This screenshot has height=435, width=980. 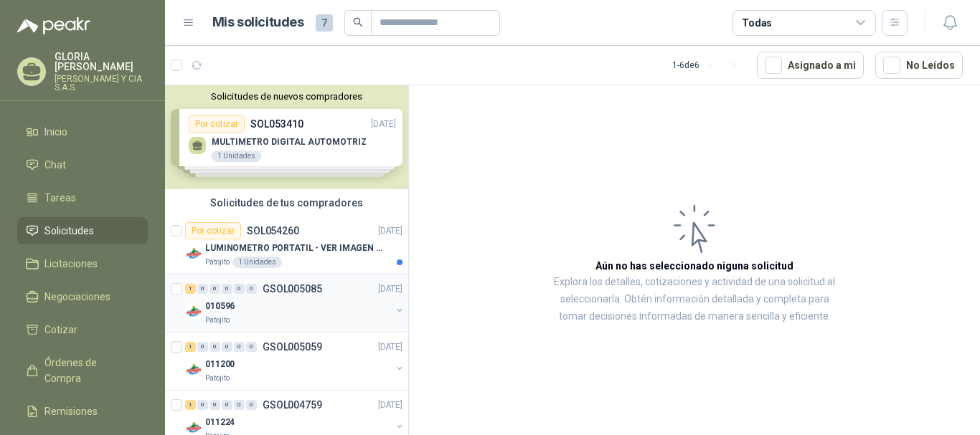 I want to click on span: search, so click(x=358, y=22).